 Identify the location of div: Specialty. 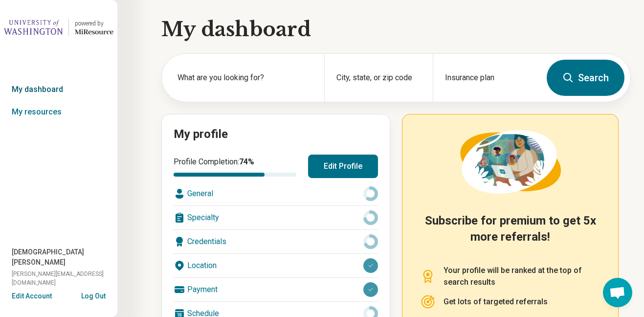
(276, 218).